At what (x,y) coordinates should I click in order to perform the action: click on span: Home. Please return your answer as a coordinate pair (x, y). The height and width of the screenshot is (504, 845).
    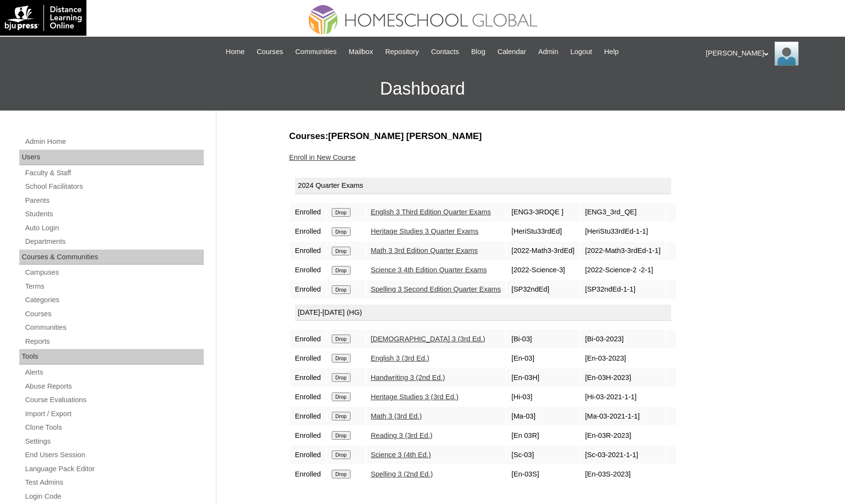
    Looking at the image, I should click on (235, 52).